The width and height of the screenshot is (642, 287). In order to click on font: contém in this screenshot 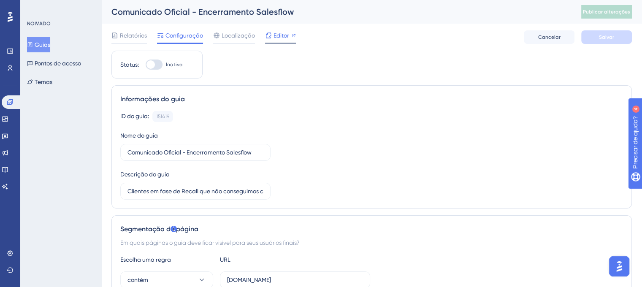, I will do `click(138, 280)`.